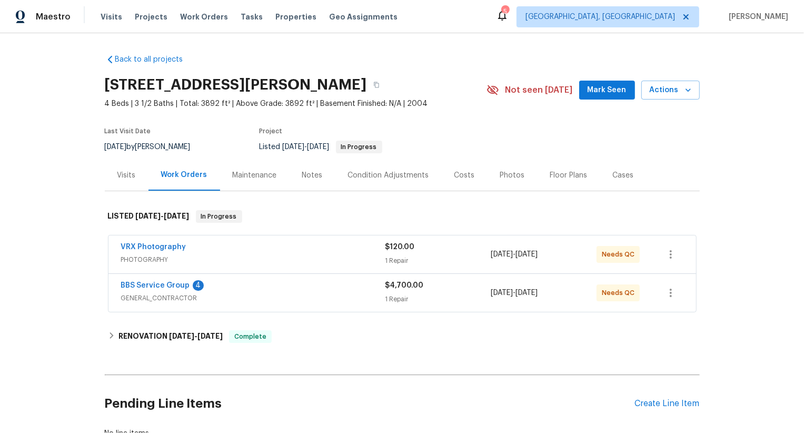 This screenshot has width=804, height=433. What do you see at coordinates (670, 90) in the screenshot?
I see `span: Actions` at bounding box center [670, 90].